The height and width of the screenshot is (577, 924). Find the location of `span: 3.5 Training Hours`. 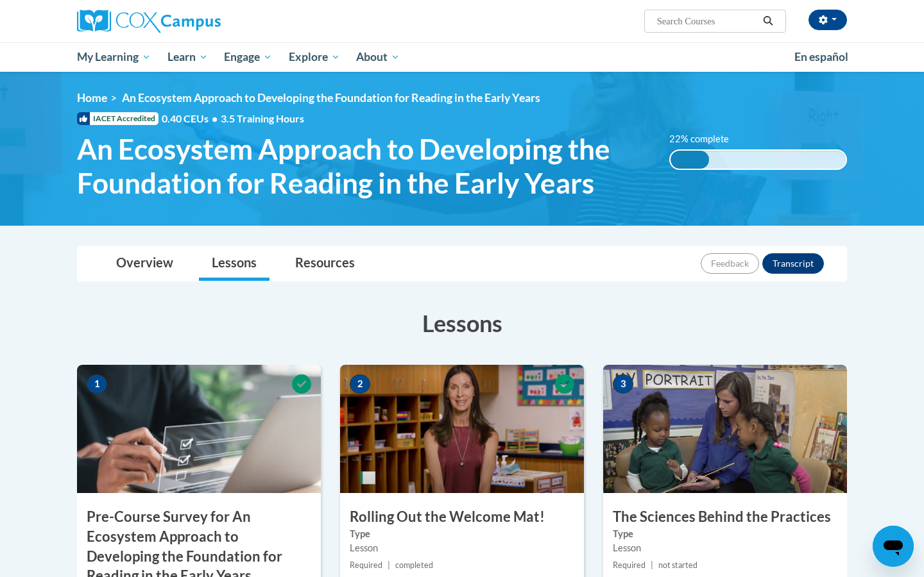

span: 3.5 Training Hours is located at coordinates (262, 118).